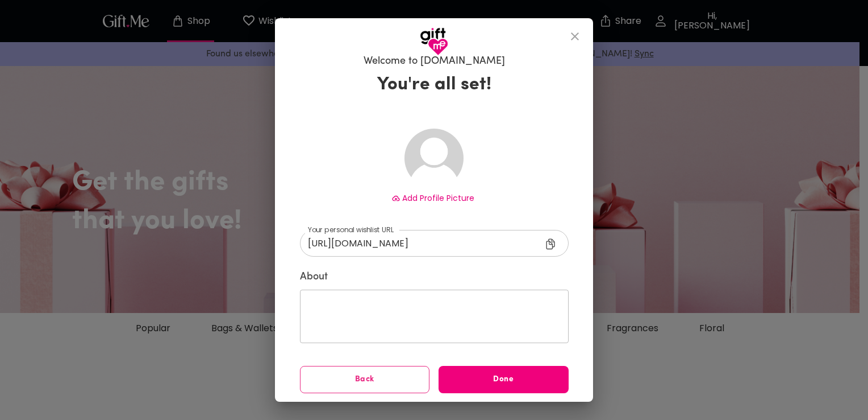 This screenshot has width=868, height=420. I want to click on button: Back, so click(365, 379).